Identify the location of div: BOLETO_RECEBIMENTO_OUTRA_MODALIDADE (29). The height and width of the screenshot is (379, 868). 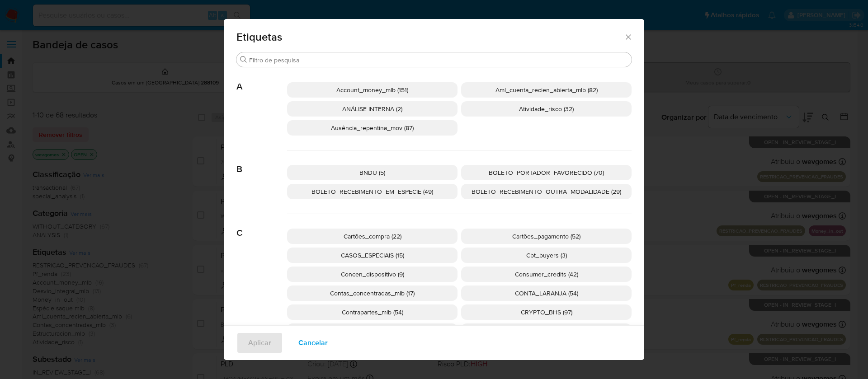
(546, 191).